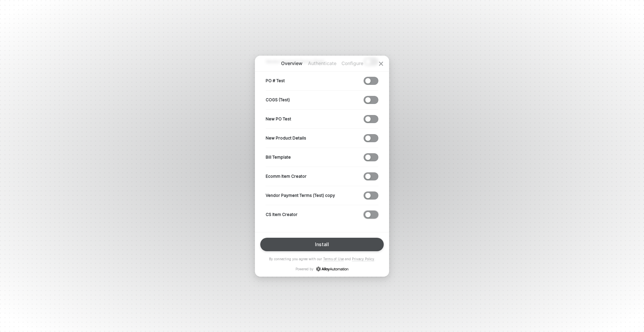 This screenshot has height=332, width=644. Describe the element at coordinates (292, 63) in the screenshot. I see `p: Overview` at that location.